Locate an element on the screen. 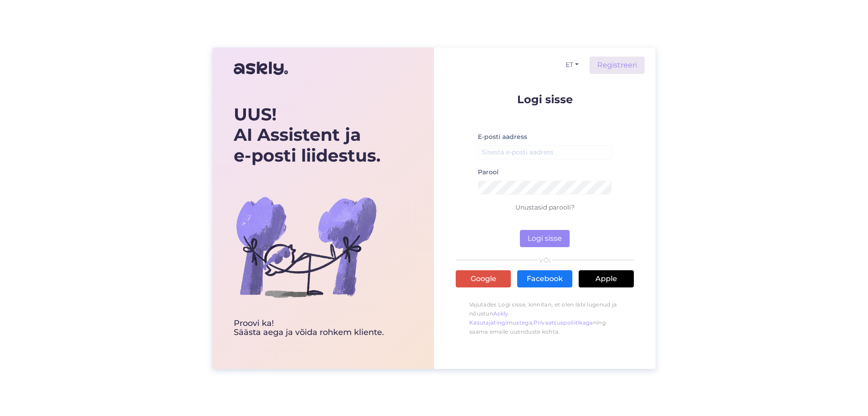  button: ET is located at coordinates (572, 65).